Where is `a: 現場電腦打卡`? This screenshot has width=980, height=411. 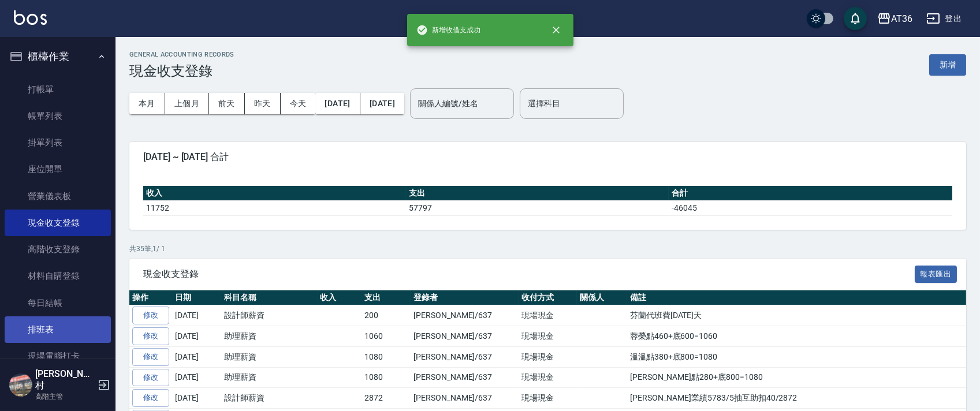 a: 現場電腦打卡 is located at coordinates (58, 356).